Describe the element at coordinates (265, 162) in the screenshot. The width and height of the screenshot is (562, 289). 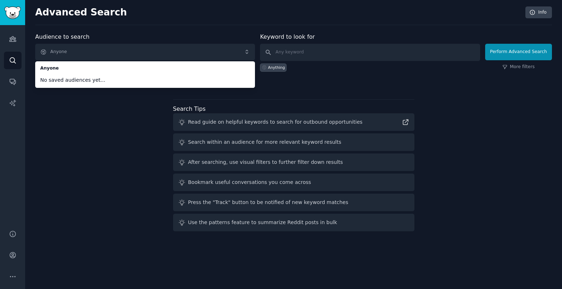
I see `div: After searching, use visual filters to further filter down results` at that location.